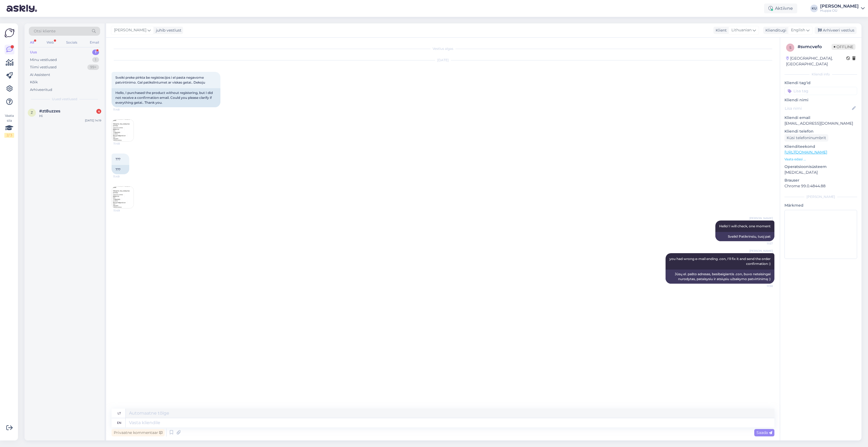  I want to click on div: Hello, I purchased the product without registering, but I did not receive a confirmation email. C..., so click(166, 98).